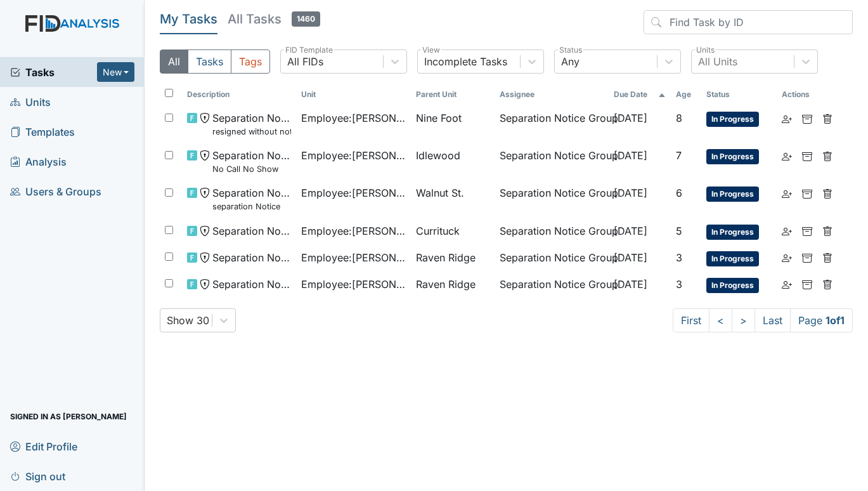  I want to click on span: Page, so click(821, 321).